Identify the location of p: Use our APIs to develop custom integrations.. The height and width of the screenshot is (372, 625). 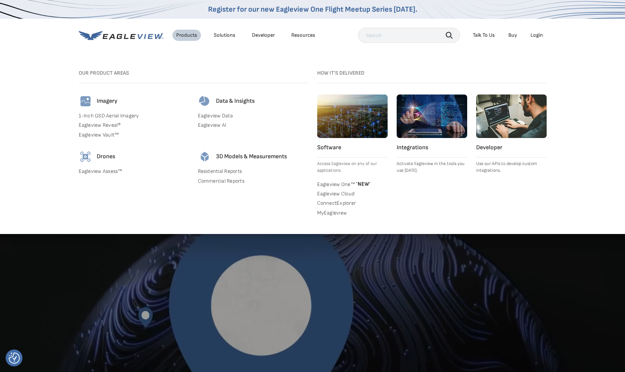
(511, 167).